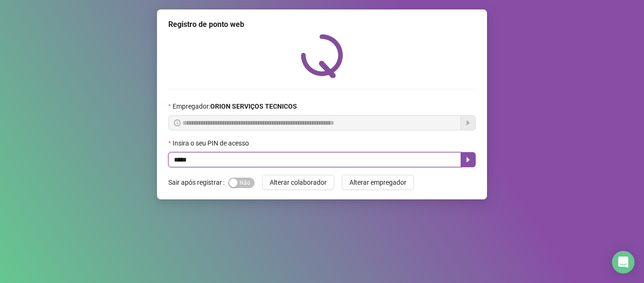 The height and width of the screenshot is (283, 644). Describe the element at coordinates (377, 182) in the screenshot. I see `button: Alterar empregador` at that location.